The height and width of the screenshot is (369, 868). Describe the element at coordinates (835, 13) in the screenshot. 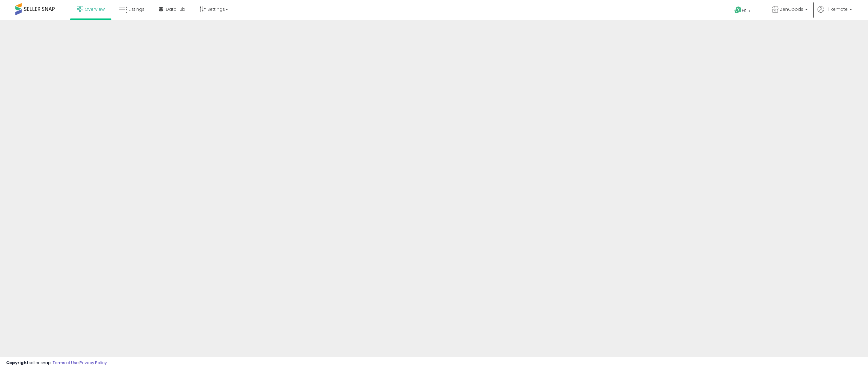

I see `a: Hi Remote` at that location.